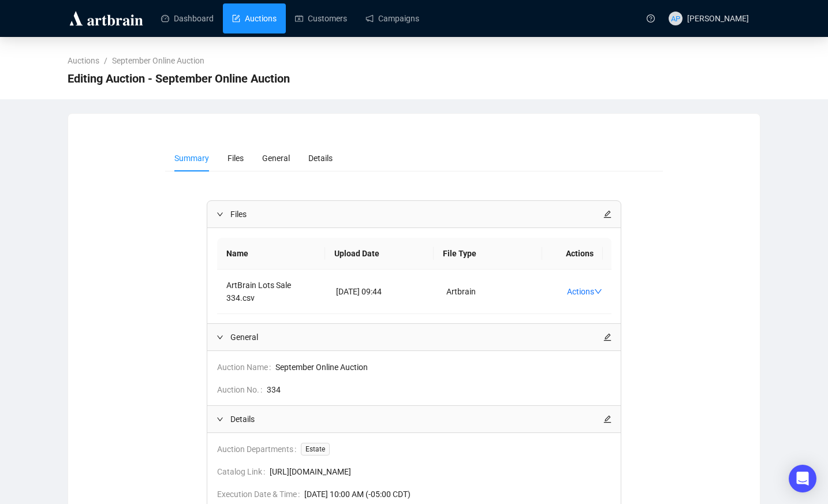  Describe the element at coordinates (271, 254) in the screenshot. I see `th: Name` at that location.